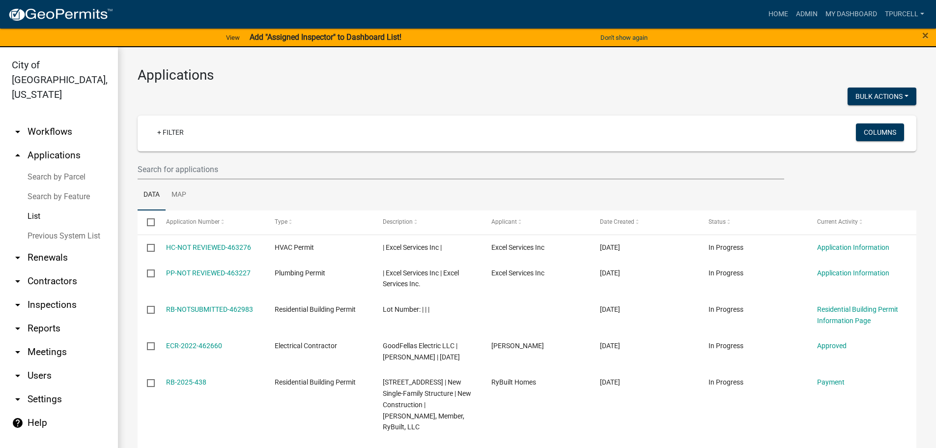  Describe the element at coordinates (398, 222) in the screenshot. I see `span: Description` at that location.